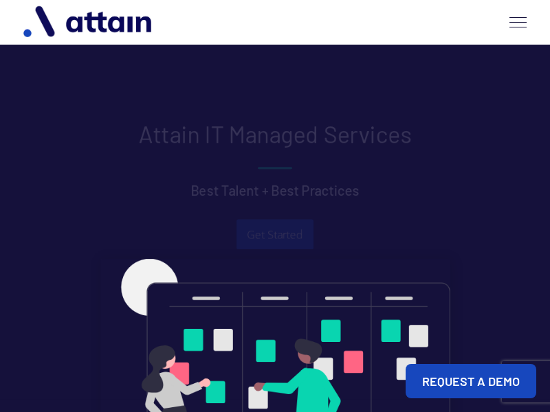  I want to click on h2: Attain IT Managed Services, so click(275, 134).